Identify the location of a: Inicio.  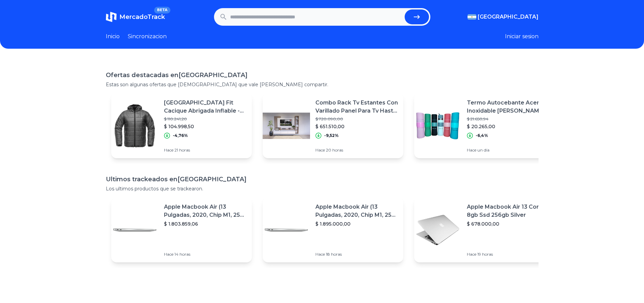
(113, 37).